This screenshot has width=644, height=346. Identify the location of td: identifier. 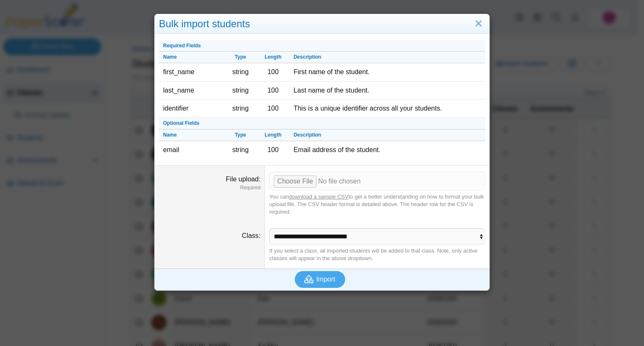
(192, 109).